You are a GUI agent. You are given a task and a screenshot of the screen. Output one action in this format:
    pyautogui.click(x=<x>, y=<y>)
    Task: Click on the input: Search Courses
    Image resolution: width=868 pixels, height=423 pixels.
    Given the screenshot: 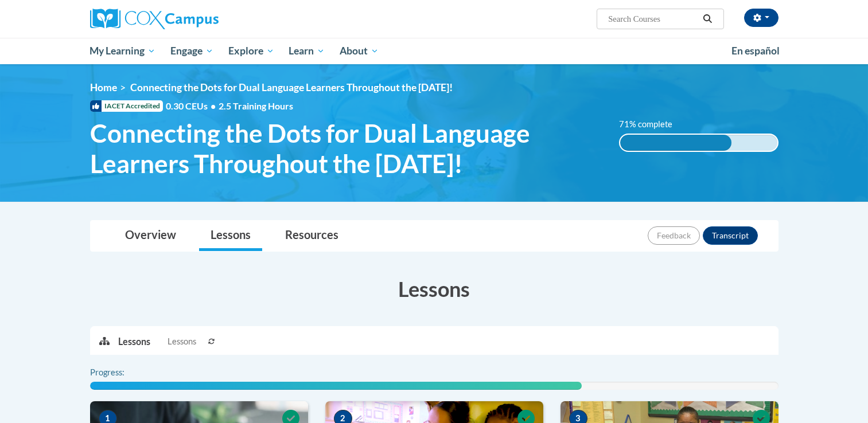 What is the action you would take?
    pyautogui.click(x=653, y=19)
    